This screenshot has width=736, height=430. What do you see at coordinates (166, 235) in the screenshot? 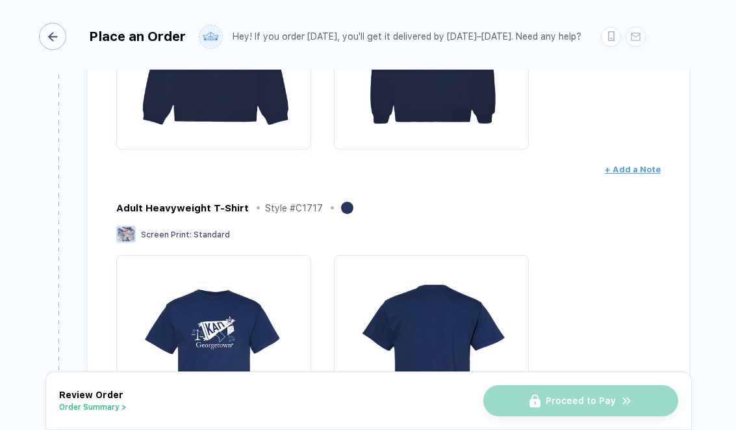
I see `span: Screen Print :` at bounding box center [166, 235].